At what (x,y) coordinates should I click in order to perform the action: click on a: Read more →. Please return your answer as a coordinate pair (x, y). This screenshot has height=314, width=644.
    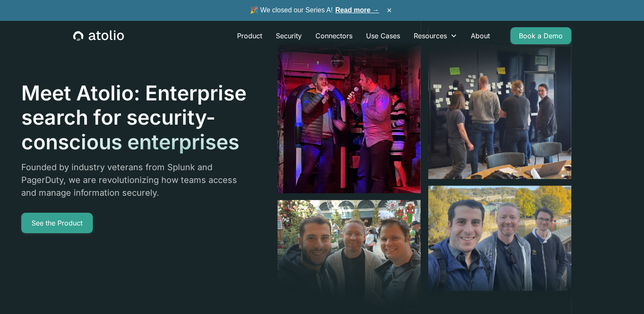
    Looking at the image, I should click on (357, 10).